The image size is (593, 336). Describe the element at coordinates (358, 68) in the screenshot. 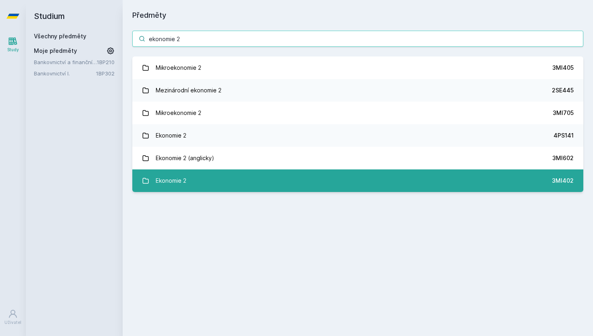

I see `a: Mikroekonomie 2 3MI405` at that location.